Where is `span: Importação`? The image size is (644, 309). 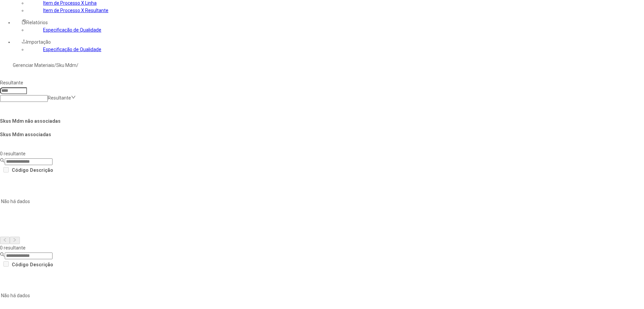
span: Importação is located at coordinates (39, 42).